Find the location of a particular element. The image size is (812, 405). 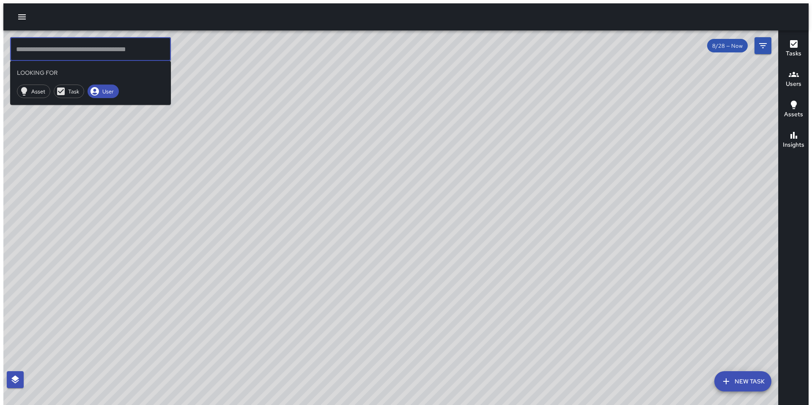

button: Assets is located at coordinates (794, 110).